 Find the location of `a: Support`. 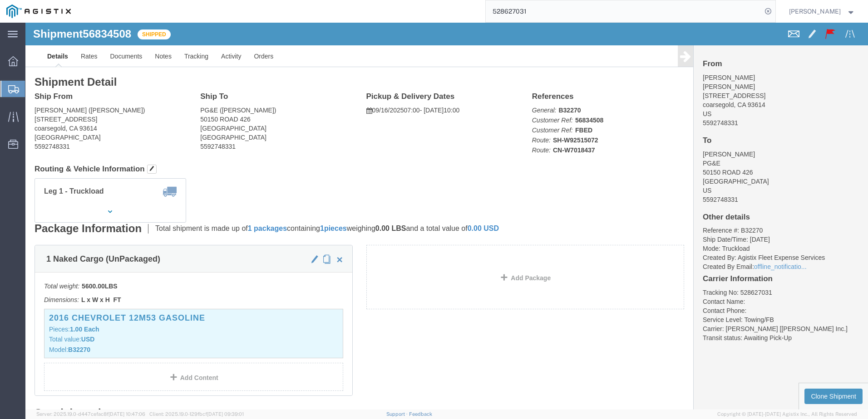

a: Support is located at coordinates (398, 414).